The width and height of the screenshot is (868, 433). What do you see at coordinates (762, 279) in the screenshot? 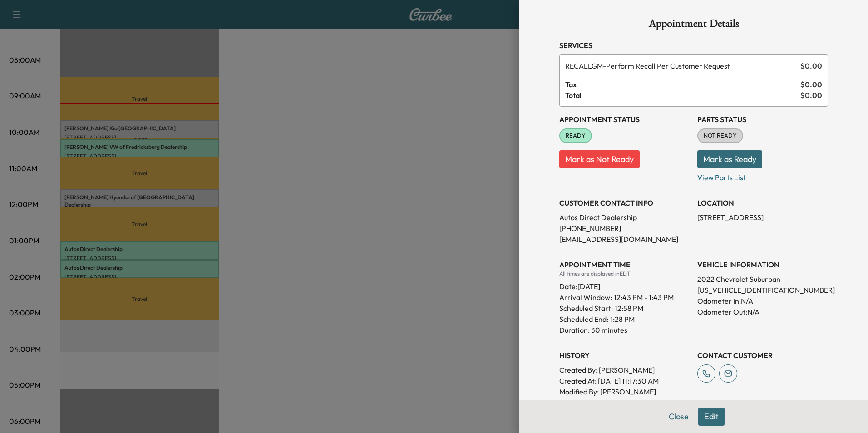
I see `p: 2022 Chevrolet Suburban` at bounding box center [762, 279].